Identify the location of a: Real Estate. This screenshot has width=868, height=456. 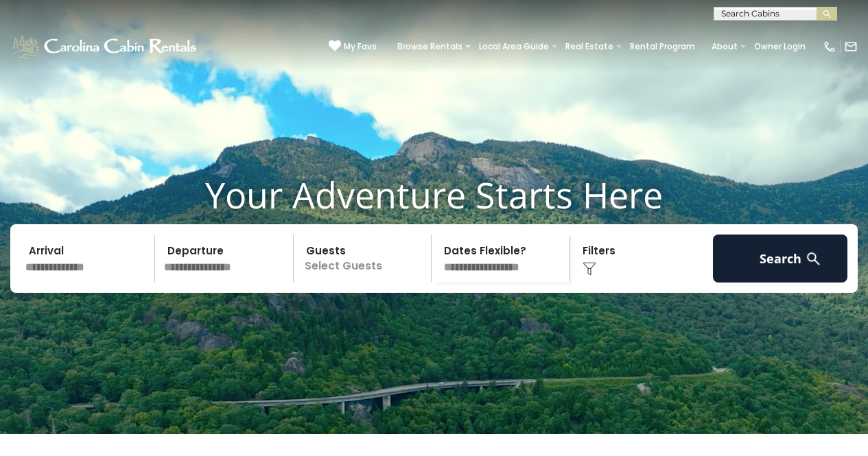
(590, 47).